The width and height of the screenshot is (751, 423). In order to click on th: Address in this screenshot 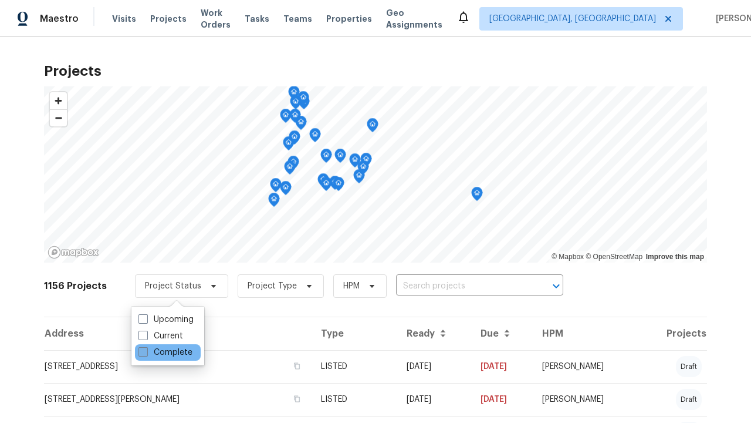, I will do `click(178, 333)`.